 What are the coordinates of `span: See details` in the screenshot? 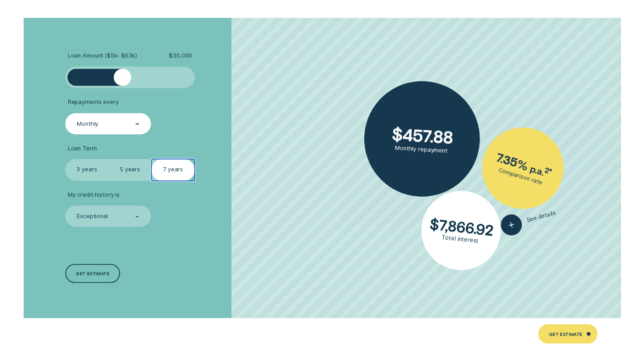 It's located at (541, 216).